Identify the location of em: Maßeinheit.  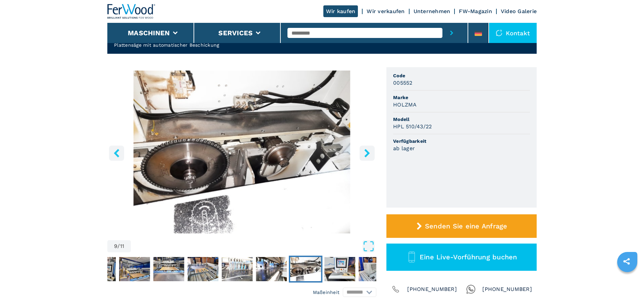
(327, 292).